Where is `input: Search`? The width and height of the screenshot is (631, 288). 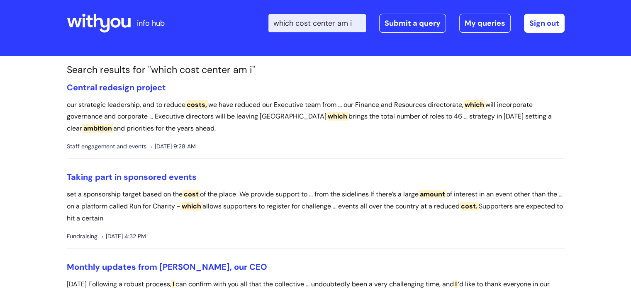
input: Search is located at coordinates (317, 23).